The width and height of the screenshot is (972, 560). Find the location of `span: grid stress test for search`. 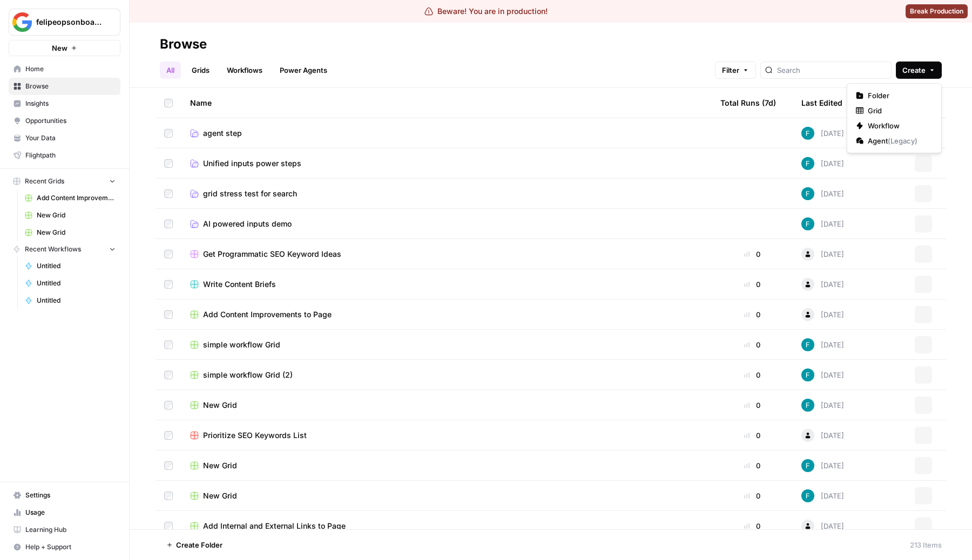

span: grid stress test for search is located at coordinates (250, 193).